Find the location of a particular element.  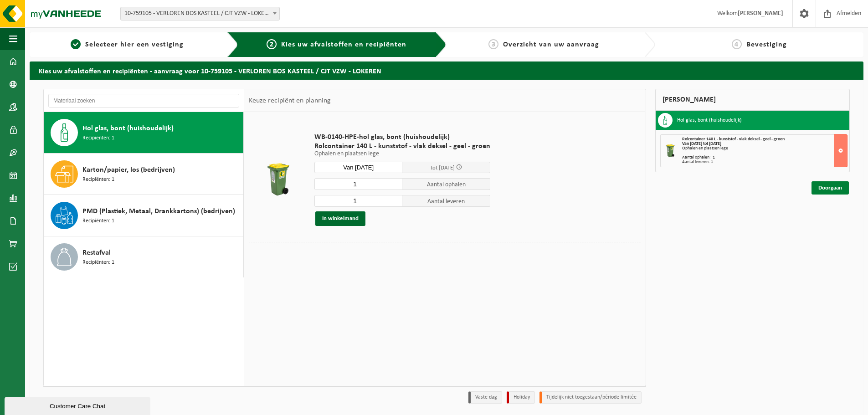

button: Karton/papier, los (bedrijven) Recipiënten: 1 is located at coordinates (143, 174).